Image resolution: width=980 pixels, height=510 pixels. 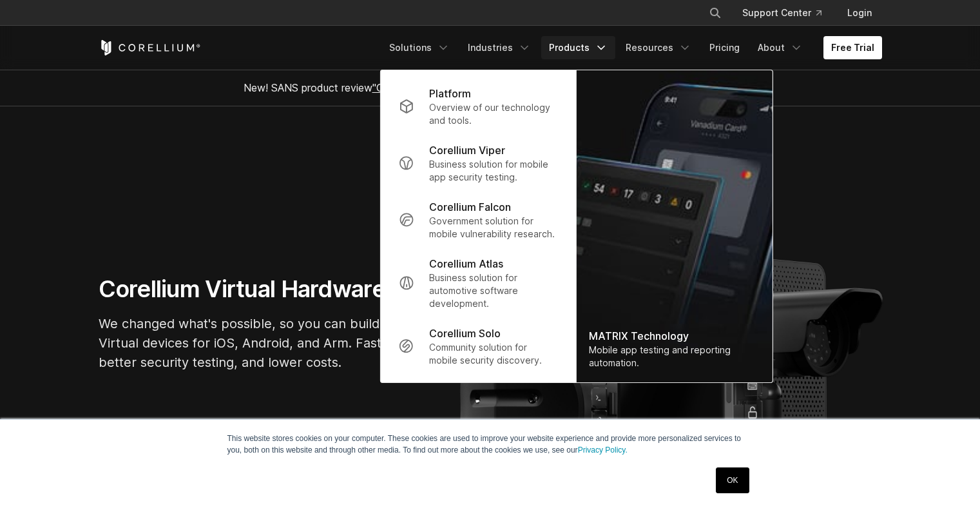 I want to click on a: Privacy Policy., so click(x=603, y=449).